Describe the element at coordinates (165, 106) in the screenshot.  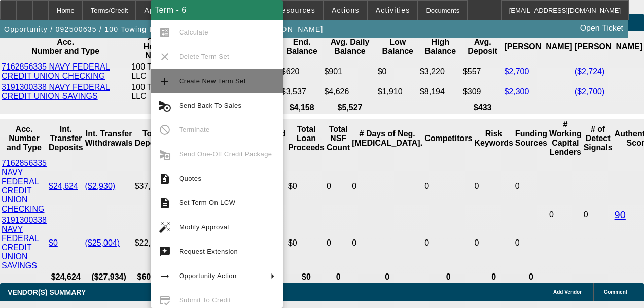
I see `mat-icon: cancel_schedule_send` at that location.